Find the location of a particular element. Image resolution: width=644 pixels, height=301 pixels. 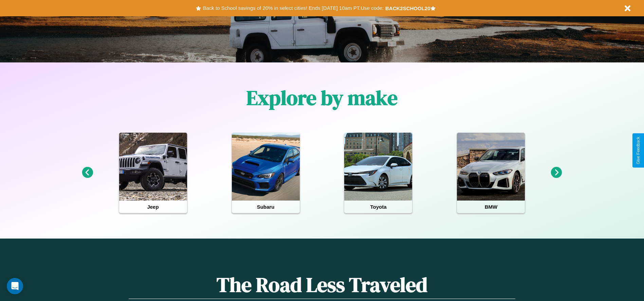

h4: Jeep is located at coordinates (153, 206).